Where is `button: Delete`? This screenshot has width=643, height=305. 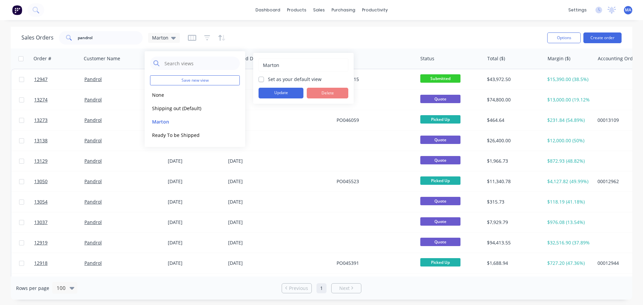 button: Delete is located at coordinates (327, 93).